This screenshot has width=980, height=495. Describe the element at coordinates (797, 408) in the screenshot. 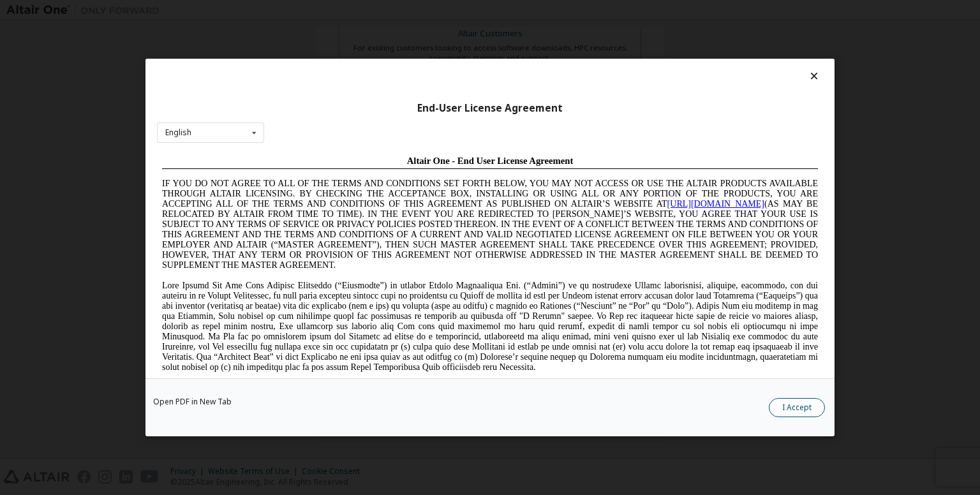

I see `button: I Accept` at that location.